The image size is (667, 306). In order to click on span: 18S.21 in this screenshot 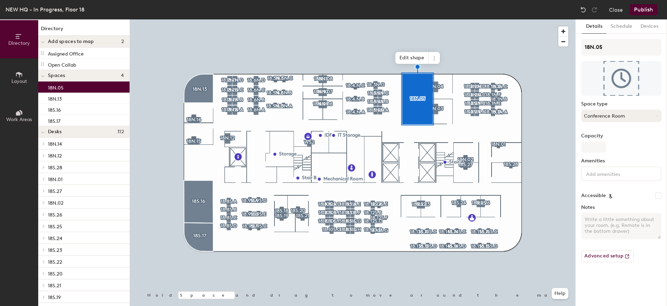, I will do `click(55, 286)`.